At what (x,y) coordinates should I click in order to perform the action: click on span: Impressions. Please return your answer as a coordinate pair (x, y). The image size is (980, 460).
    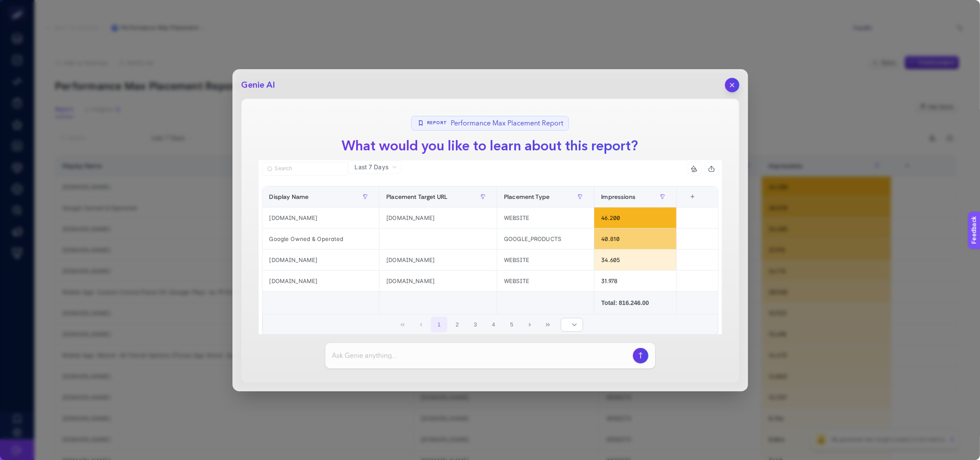
    Looking at the image, I should click on (618, 196).